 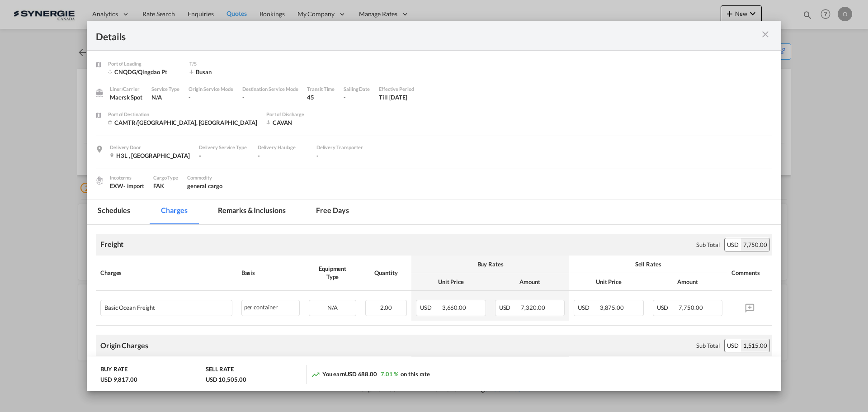 I want to click on md-tab-item: Free days, so click(x=333, y=212).